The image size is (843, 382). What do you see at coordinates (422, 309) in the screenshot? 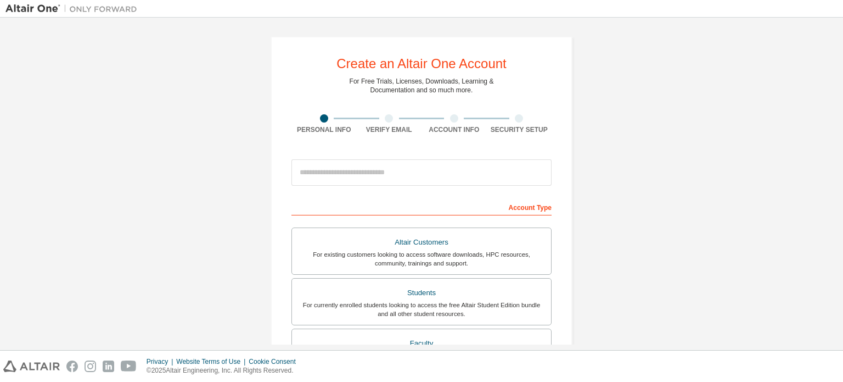
I see `div: For currently enrolled students looking to access the free Altair Student Edition bundle and all ...` at bounding box center [422, 309].